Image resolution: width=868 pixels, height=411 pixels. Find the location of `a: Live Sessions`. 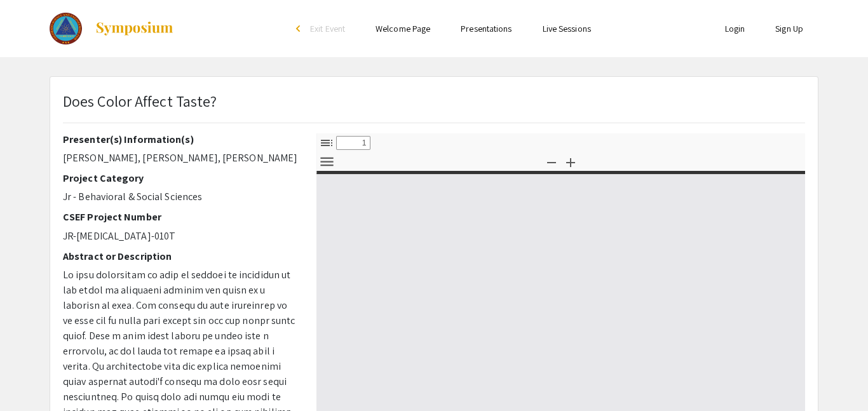

a: Live Sessions is located at coordinates (567, 28).